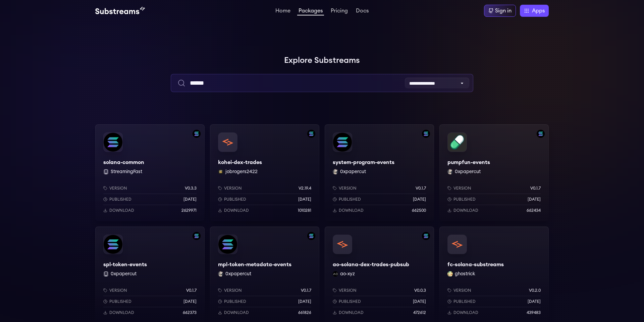 The width and height of the screenshot is (644, 322). What do you see at coordinates (304, 210) in the screenshot?
I see `p: 1010281` at bounding box center [304, 210].